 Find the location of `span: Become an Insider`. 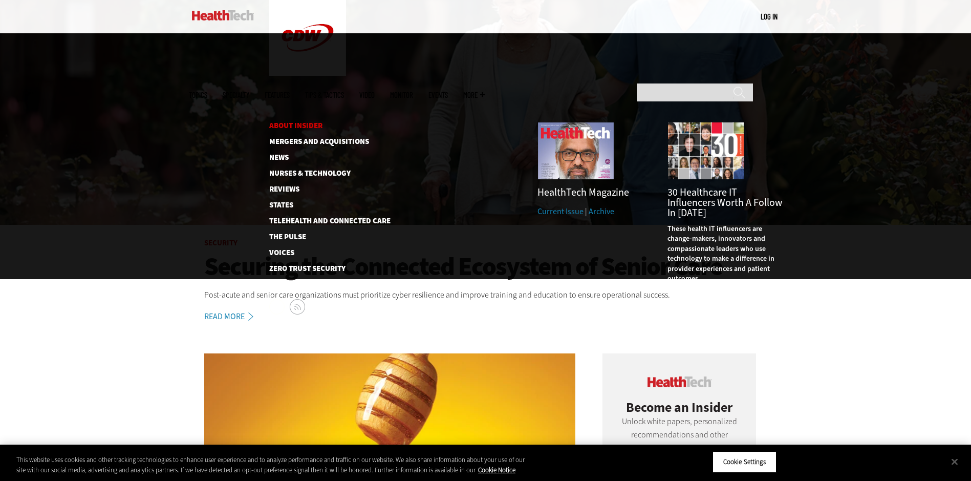

span: Become an Insider is located at coordinates (679, 407).